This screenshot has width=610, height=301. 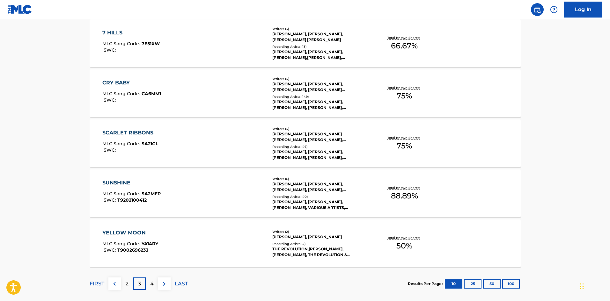 I want to click on span: SA2MFP, so click(x=151, y=194).